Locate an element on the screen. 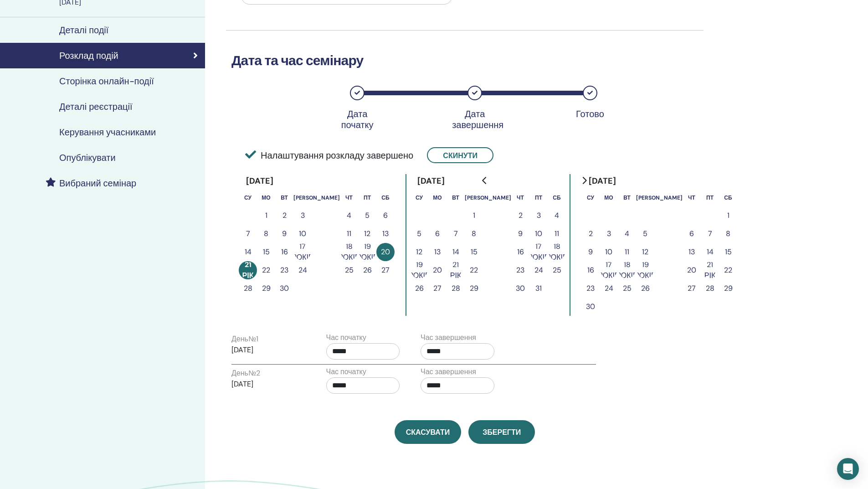 Image resolution: width=868 pixels, height=489 pixels. font: 26 is located at coordinates (646, 288).